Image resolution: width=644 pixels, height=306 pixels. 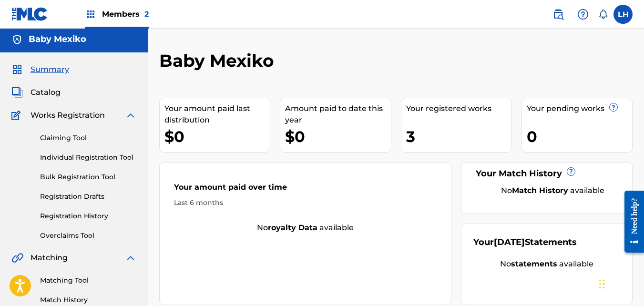 What do you see at coordinates (540, 190) in the screenshot?
I see `strong: Match History` at bounding box center [540, 190].